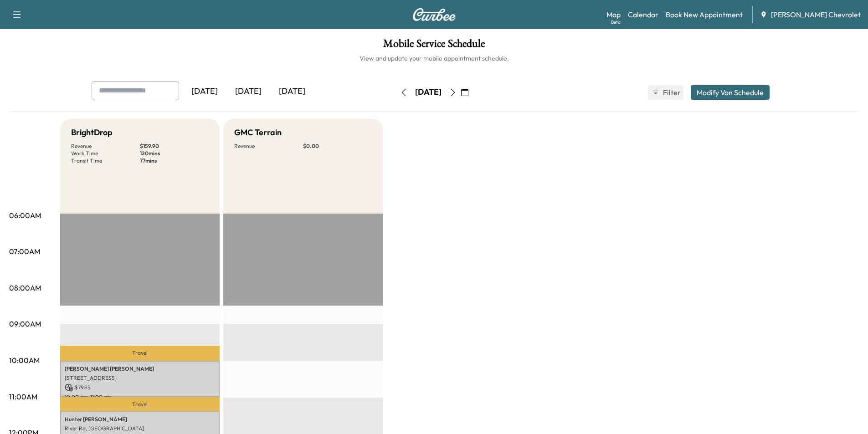 This screenshot has height=434, width=868. I want to click on p: Work Time, so click(105, 153).